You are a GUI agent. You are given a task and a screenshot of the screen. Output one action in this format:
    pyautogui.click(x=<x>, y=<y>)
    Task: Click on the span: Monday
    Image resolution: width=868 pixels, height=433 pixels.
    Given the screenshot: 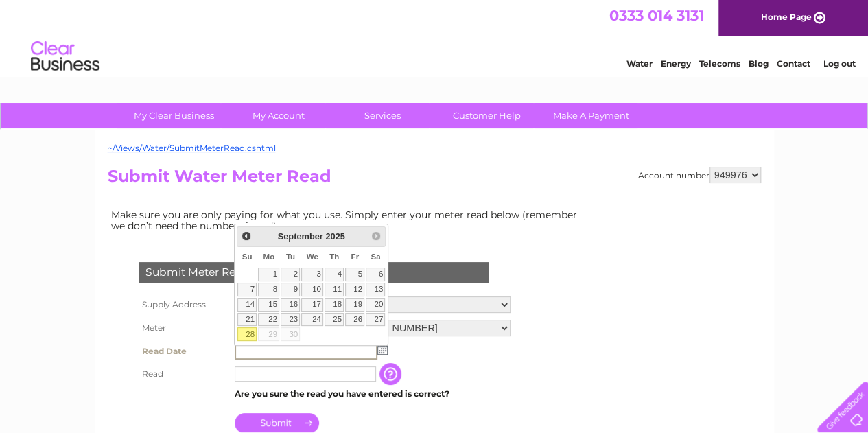 What is the action you would take?
    pyautogui.click(x=268, y=256)
    